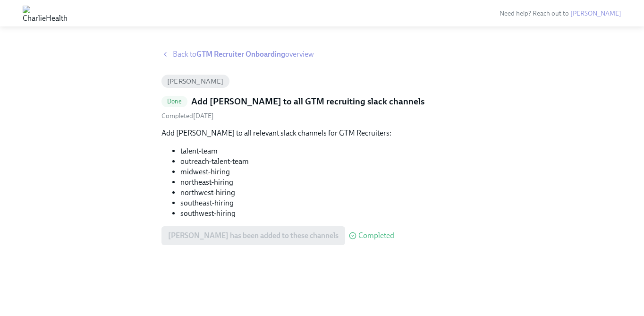 The height and width of the screenshot is (316, 644). What do you see at coordinates (332, 151) in the screenshot?
I see `li: talent-team` at bounding box center [332, 151].